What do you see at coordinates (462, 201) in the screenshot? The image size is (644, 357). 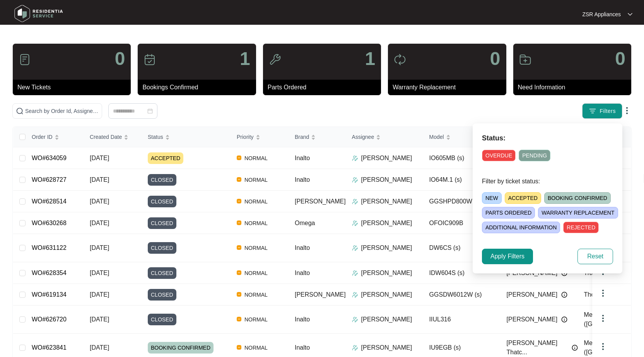 I see `td: GGSHPD800W` at bounding box center [462, 201].